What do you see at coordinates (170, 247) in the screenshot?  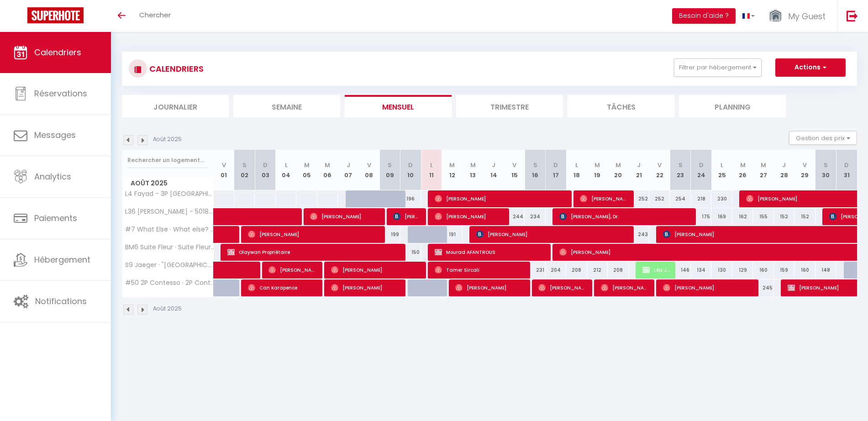 I see `span: BM6 Suite Fleur · Suite Fleur 3P Centrale/Terrasse, Clim & WIFI` at bounding box center [170, 247].